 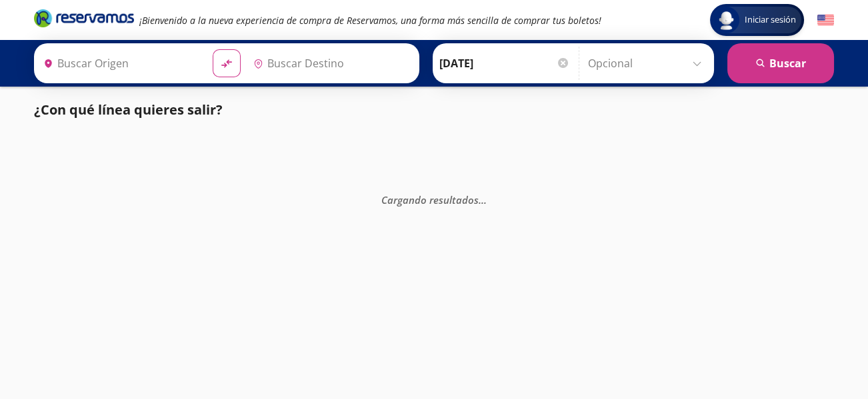 What do you see at coordinates (434, 200) in the screenshot?
I see `em: Cargando resultados` at bounding box center [434, 200].